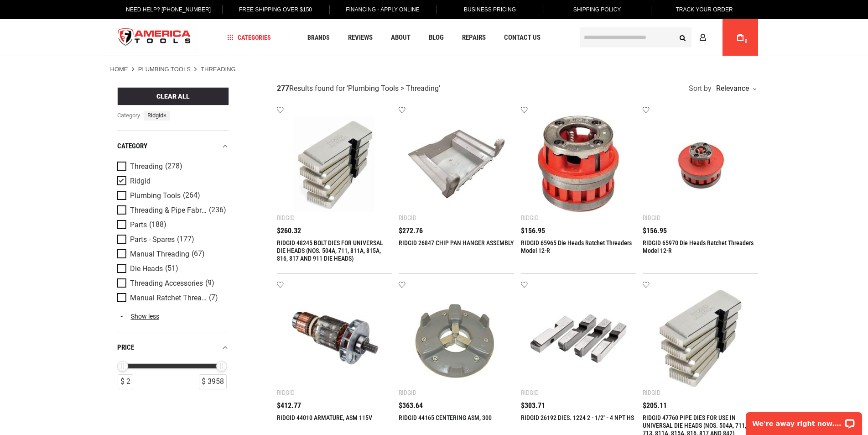  I want to click on a: RIDGID 26192 DIES. 1224 2 - 1/2" - 4 NPT HS, so click(578, 417).